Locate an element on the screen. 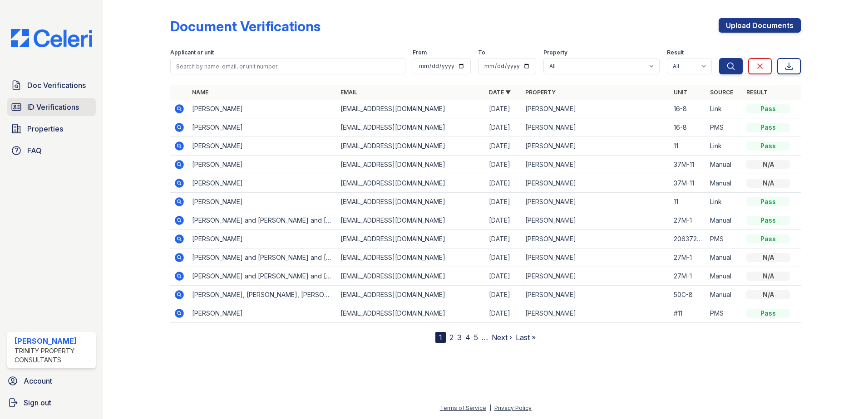 Image resolution: width=868 pixels, height=419 pixels. label: To is located at coordinates (482, 53).